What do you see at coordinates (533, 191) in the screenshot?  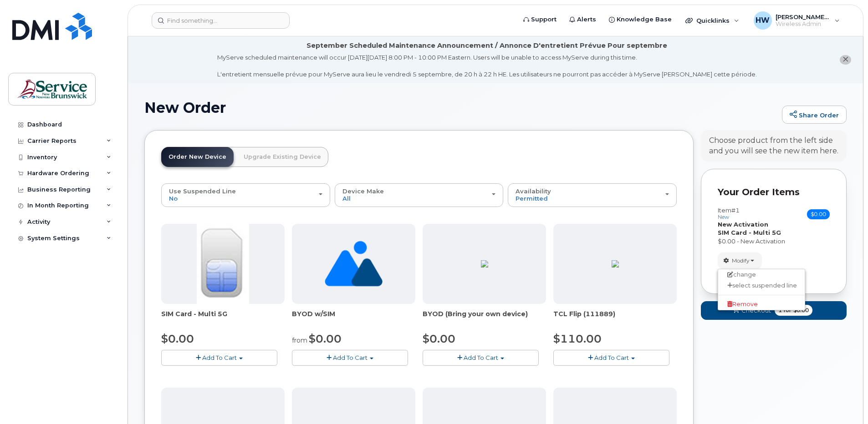 I see `span: Availability` at bounding box center [533, 191].